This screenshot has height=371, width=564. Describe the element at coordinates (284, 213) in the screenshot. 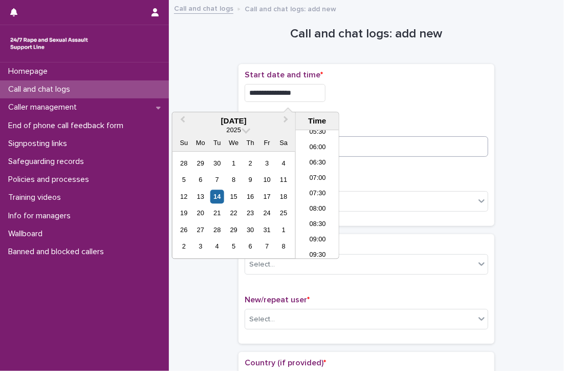

I see `div: Choose Saturday, October 25th, 2025` at that location.